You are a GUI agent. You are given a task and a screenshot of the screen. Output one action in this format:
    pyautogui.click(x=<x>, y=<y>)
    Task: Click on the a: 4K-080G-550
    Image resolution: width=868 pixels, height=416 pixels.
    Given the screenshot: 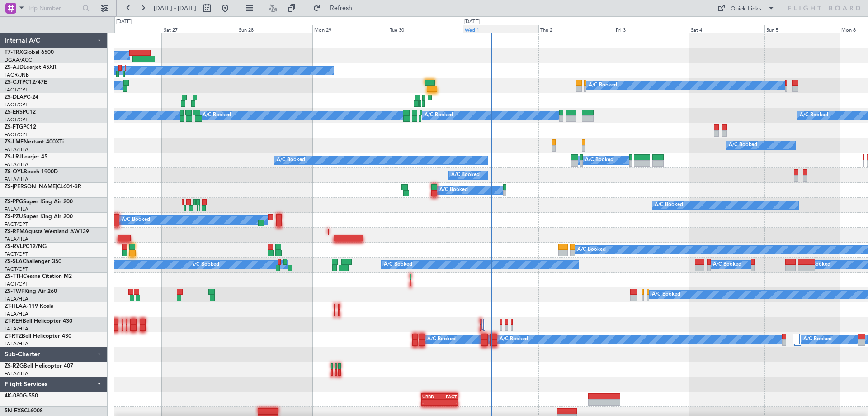 What is the action you would take?
    pyautogui.click(x=22, y=396)
    